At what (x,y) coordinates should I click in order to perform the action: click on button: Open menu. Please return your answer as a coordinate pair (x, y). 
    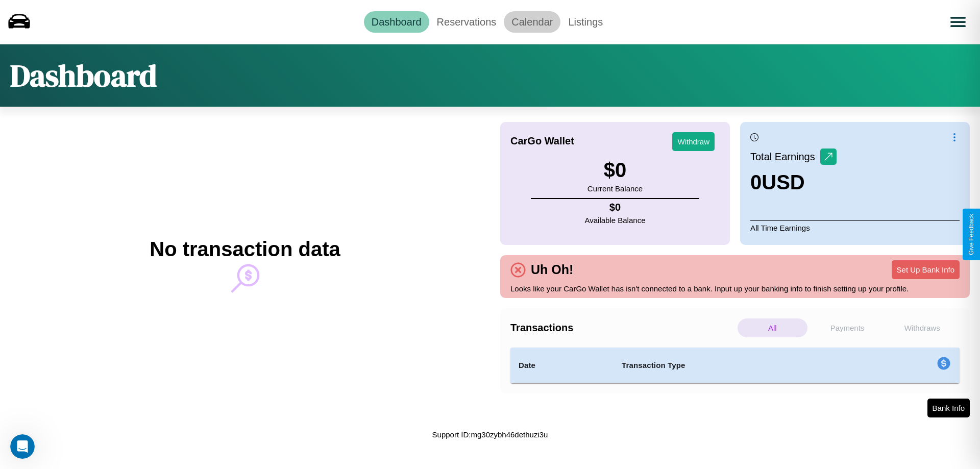
    Looking at the image, I should click on (958, 22).